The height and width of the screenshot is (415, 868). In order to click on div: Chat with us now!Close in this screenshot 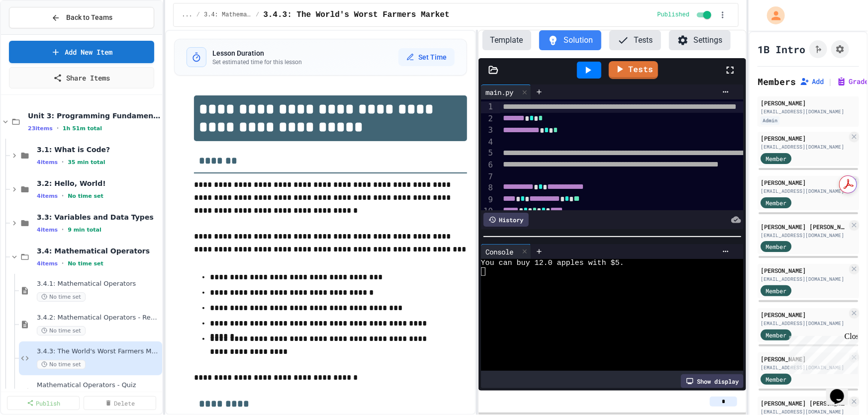, I will do `click(36, 33)`.